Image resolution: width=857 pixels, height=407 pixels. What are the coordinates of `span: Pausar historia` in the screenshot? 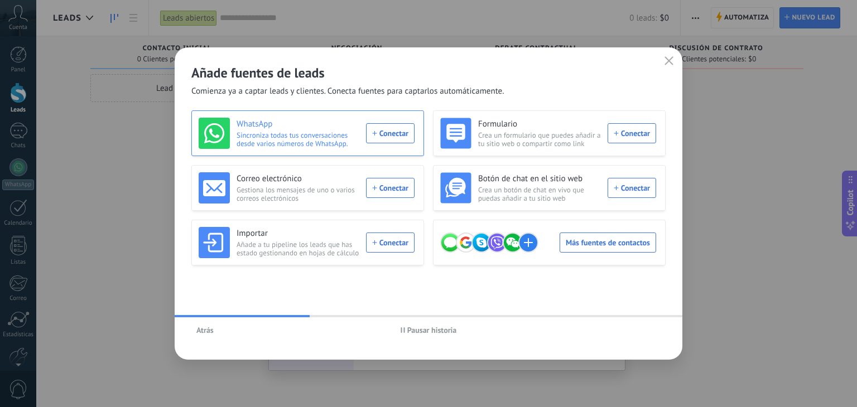 It's located at (432, 330).